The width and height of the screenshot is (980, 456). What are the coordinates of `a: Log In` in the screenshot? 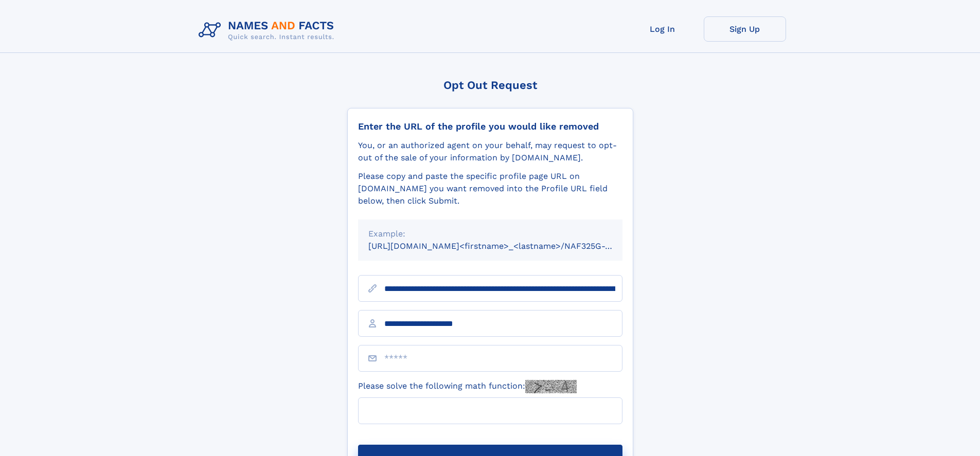 It's located at (663, 29).